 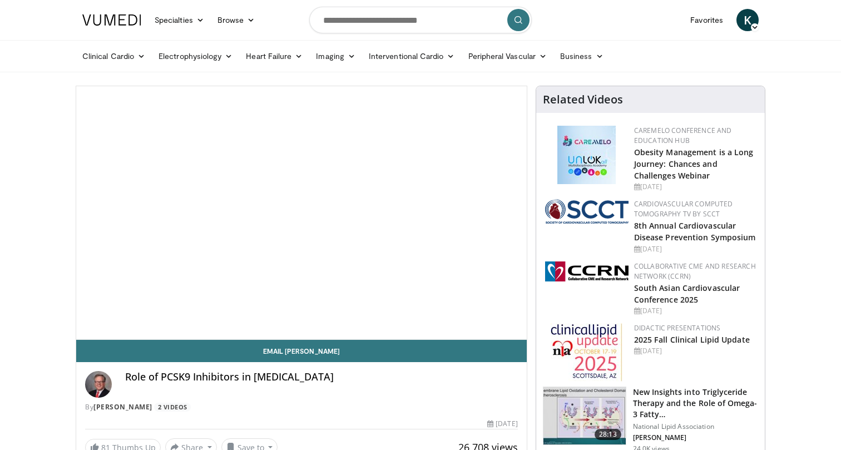 What do you see at coordinates (695, 231) in the screenshot?
I see `a: 8th Annual Cardiovascular Disease Prevention Symposium` at bounding box center [695, 231].